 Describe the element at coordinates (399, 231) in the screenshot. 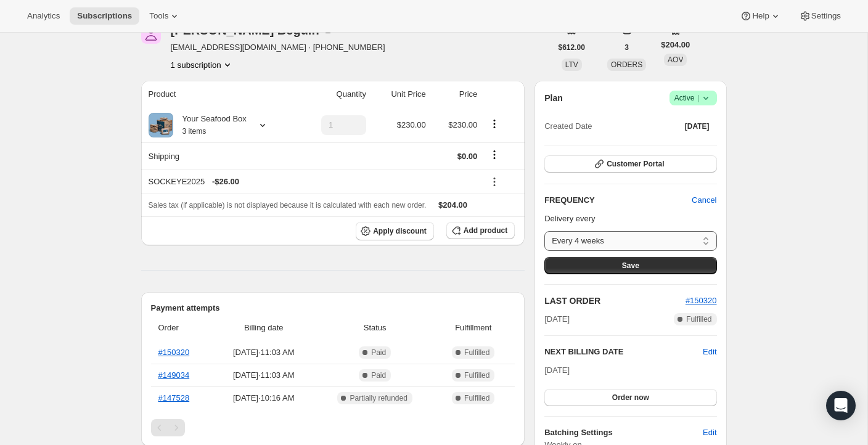

I see `span: Apply discount` at that location.